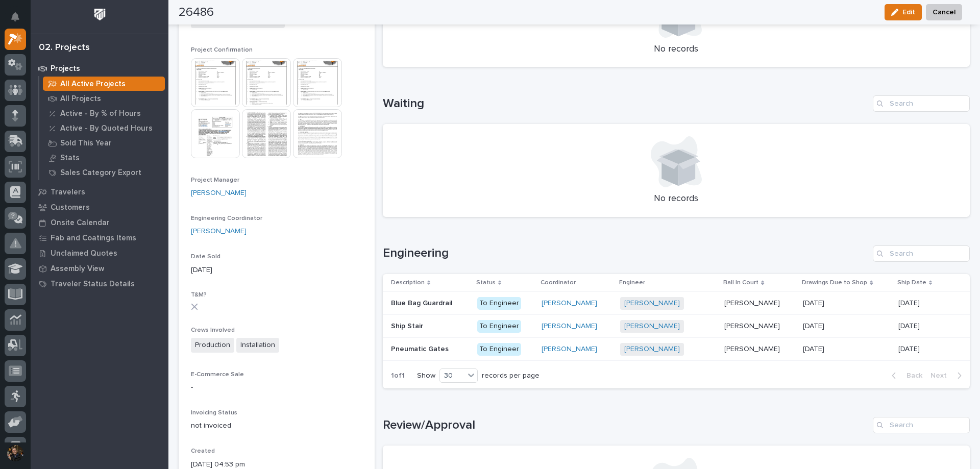 The height and width of the screenshot is (469, 980). I want to click on span: E-Commerce Sale, so click(217, 375).